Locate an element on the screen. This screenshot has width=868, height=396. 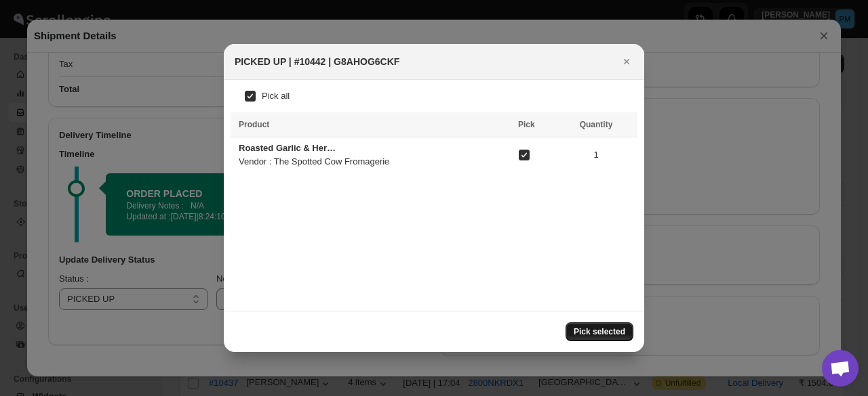
span: Pick all is located at coordinates (275, 96).